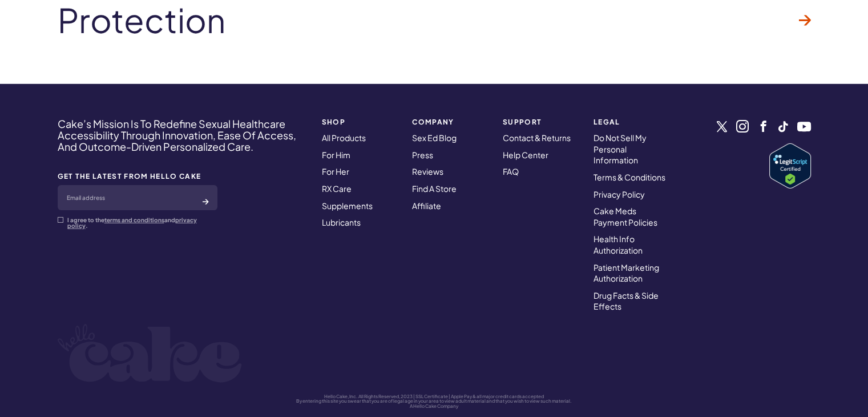 This screenshot has width=868, height=417. What do you see at coordinates (510, 172) in the screenshot?
I see `a: FAQ` at bounding box center [510, 172].